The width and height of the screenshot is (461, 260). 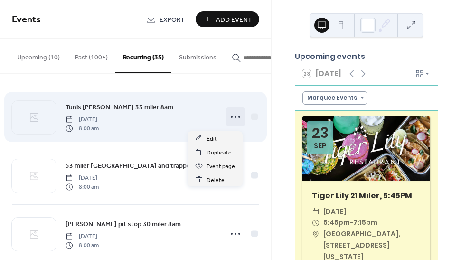 I want to click on button: Past (100+), so click(x=91, y=55).